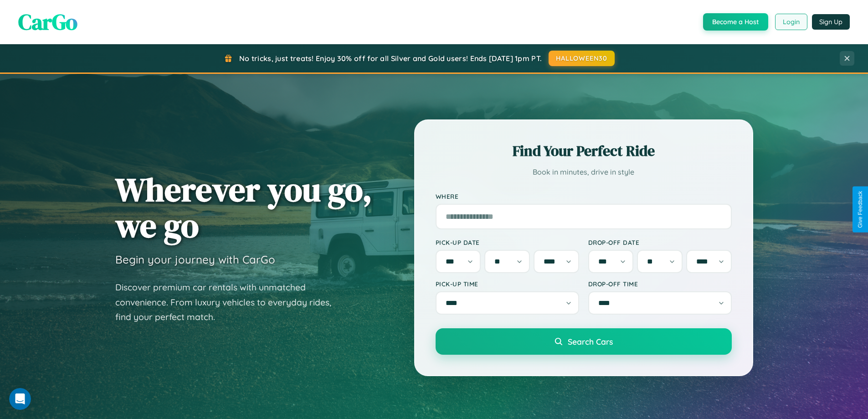 This screenshot has height=419, width=868. Describe the element at coordinates (660, 284) in the screenshot. I see `label: Drop-off Time` at that location.